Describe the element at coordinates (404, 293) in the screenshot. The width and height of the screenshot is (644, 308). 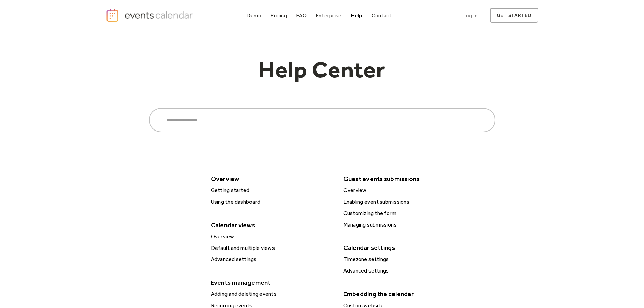
I see `div: Embedding the calendar` at that location.